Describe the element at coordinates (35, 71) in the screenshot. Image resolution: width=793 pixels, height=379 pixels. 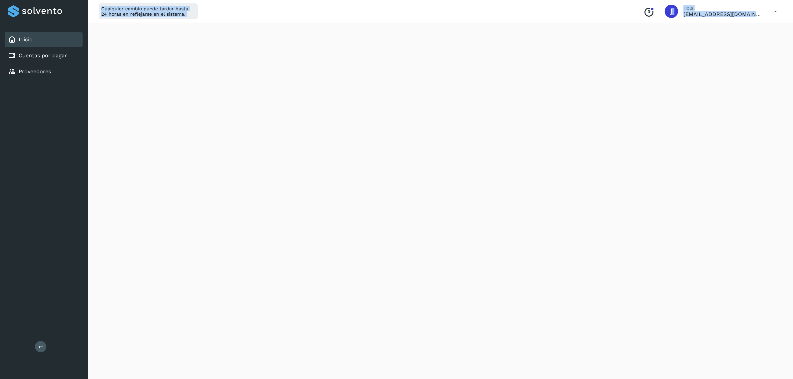
I see `a: Proveedores` at that location.